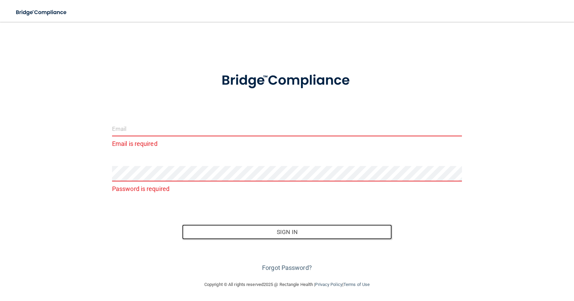 The width and height of the screenshot is (574, 301). Describe the element at coordinates (287, 285) in the screenshot. I see `div: Copyright © All rights reserved 2025 @ Rectangle Health | |` at that location.